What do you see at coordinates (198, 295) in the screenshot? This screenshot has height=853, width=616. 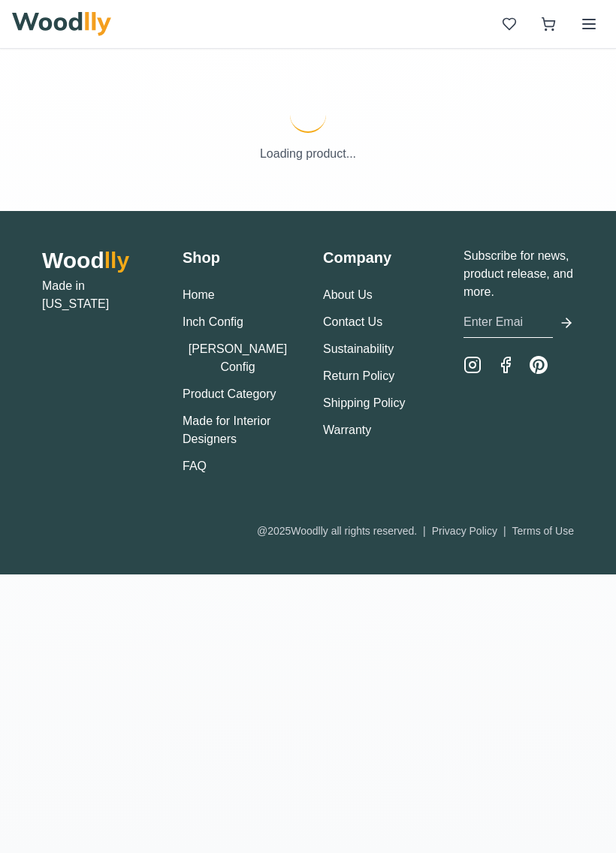 I see `a: Home` at bounding box center [198, 295].